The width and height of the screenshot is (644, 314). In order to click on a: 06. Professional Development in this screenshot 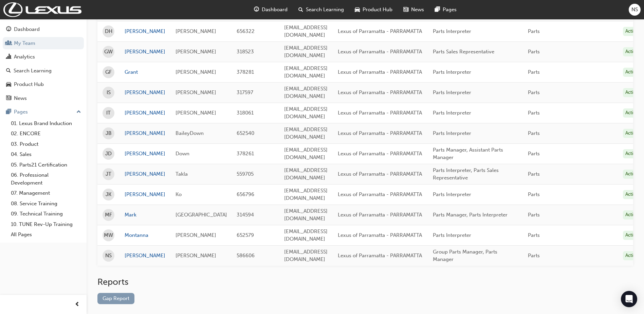, I will do `click(46, 179)`.